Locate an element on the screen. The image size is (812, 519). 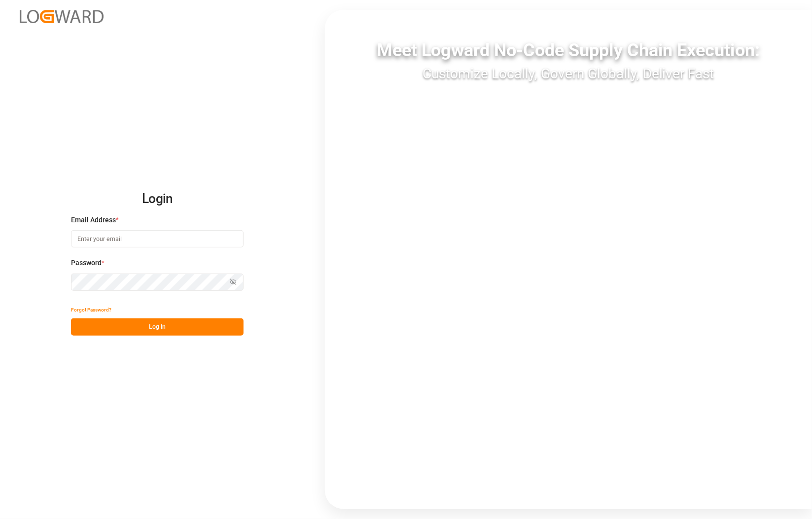
input: Enter your email is located at coordinates (157, 238).